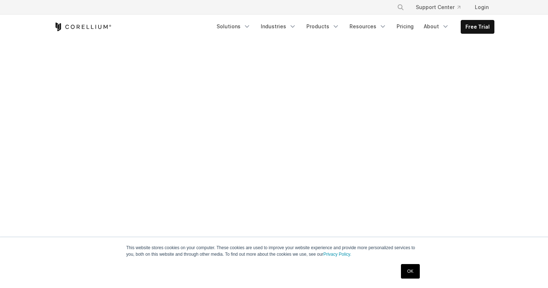 The image size is (548, 288). Describe the element at coordinates (337, 254) in the screenshot. I see `a: Privacy Policy.` at that location.